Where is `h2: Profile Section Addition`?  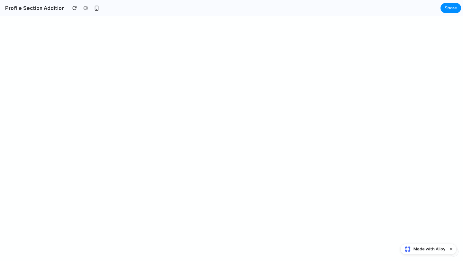 h2: Profile Section Addition is located at coordinates (33, 8).